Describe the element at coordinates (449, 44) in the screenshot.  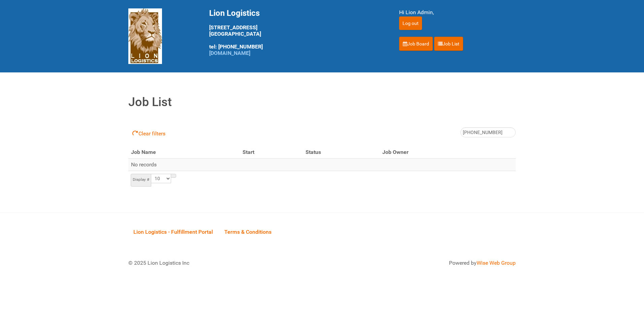
I see `a: Job List` at that location.